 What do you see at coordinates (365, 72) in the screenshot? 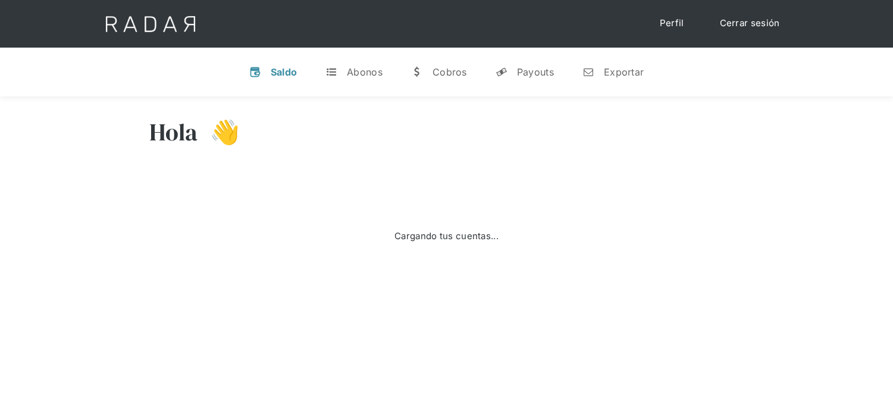
I see `div: Abonos` at bounding box center [365, 72].